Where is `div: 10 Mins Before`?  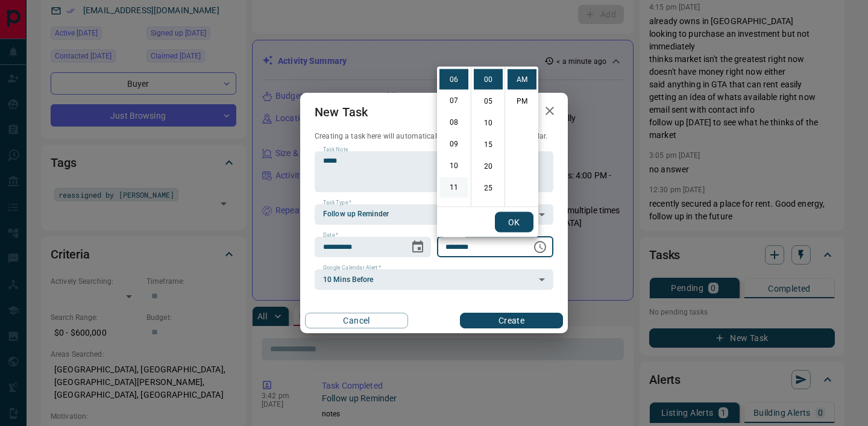 div: 10 Mins Before is located at coordinates (434, 280).